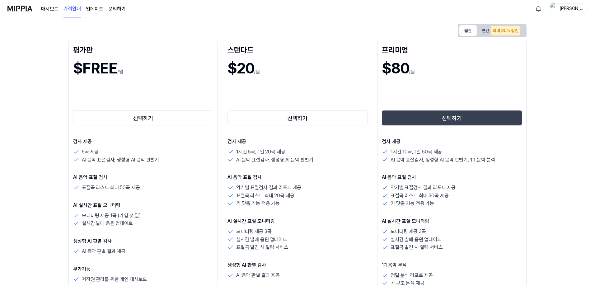 Image resolution: width=595 pixels, height=286 pixels. I want to click on p: 부가기능, so click(143, 269).